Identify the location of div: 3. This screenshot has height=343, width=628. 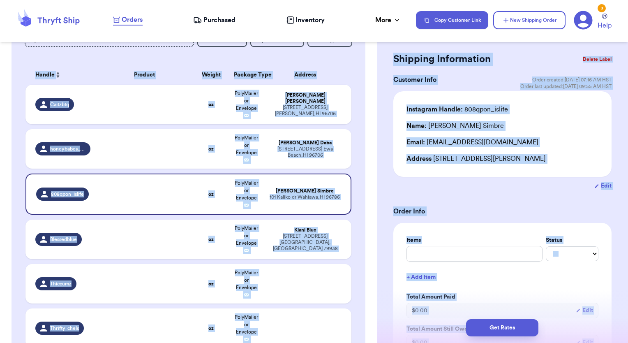
(602, 8).